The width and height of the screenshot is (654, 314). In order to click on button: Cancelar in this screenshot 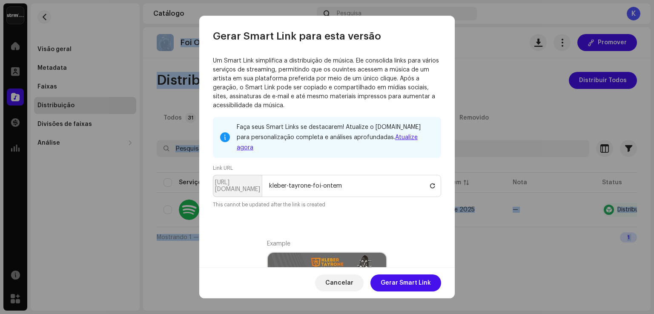, I will do `click(339, 283)`.